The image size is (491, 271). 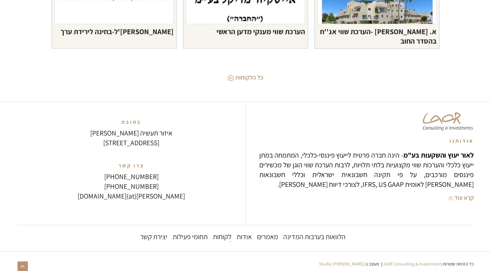 I want to click on div: קרא עוד, so click(x=464, y=197).